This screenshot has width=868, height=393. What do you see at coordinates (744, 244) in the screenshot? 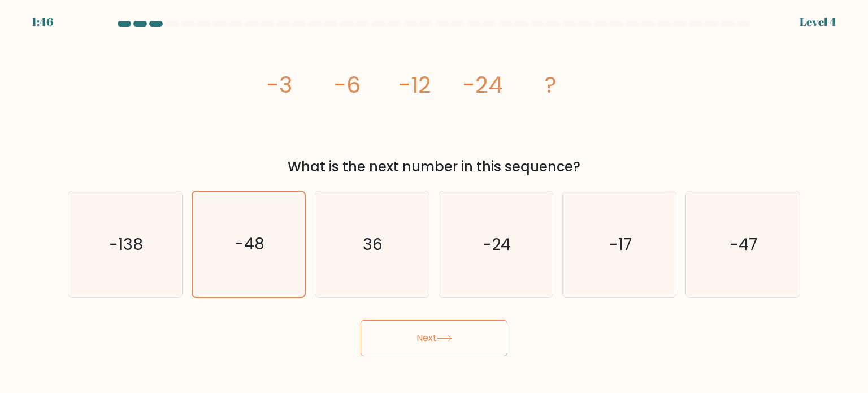
I see `text: -47` at bounding box center [744, 244].